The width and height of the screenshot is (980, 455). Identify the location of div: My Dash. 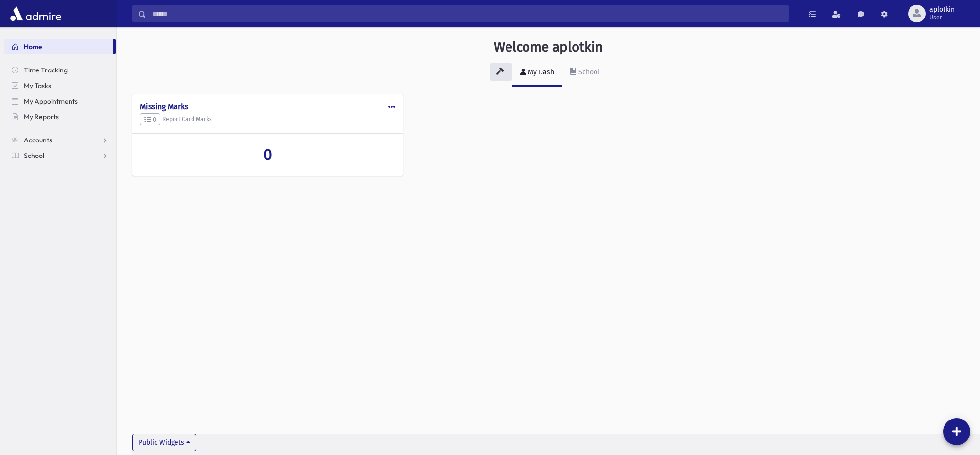
(540, 72).